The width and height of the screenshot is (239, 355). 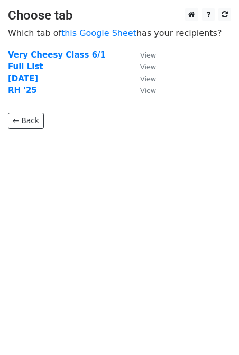 What do you see at coordinates (119, 33) in the screenshot?
I see `p: Which tab of has your recipients?` at bounding box center [119, 33].